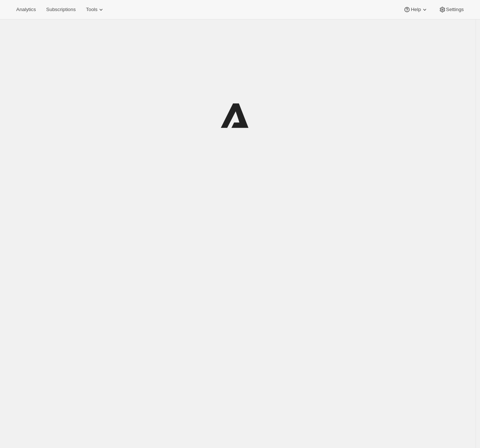 Image resolution: width=480 pixels, height=448 pixels. I want to click on span: Help, so click(415, 10).